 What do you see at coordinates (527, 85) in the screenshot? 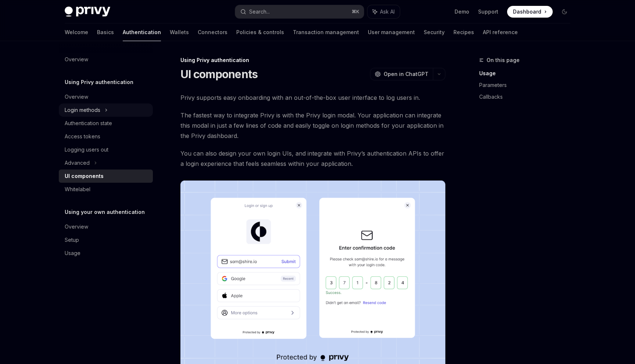
I see `a: Parameters` at bounding box center [527, 85].